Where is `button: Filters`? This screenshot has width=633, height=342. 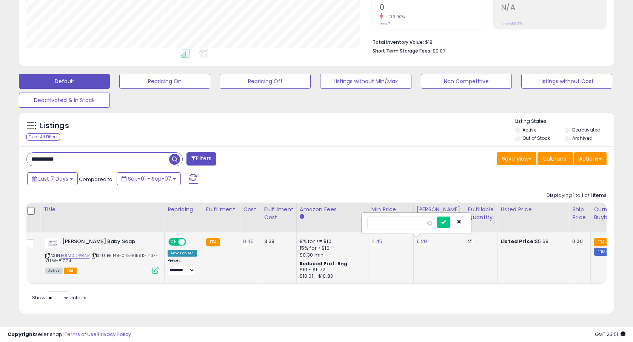 button: Filters is located at coordinates (201, 159).